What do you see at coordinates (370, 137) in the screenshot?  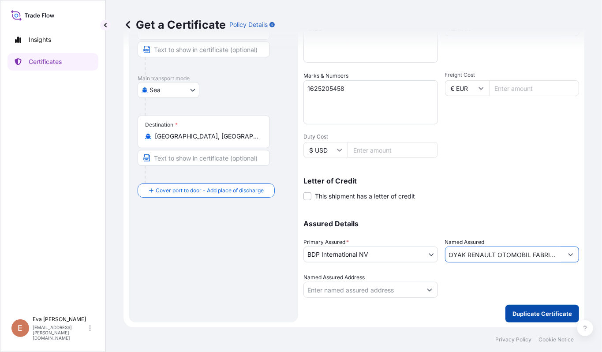 I see `span: Duty Cost` at bounding box center [370, 137].